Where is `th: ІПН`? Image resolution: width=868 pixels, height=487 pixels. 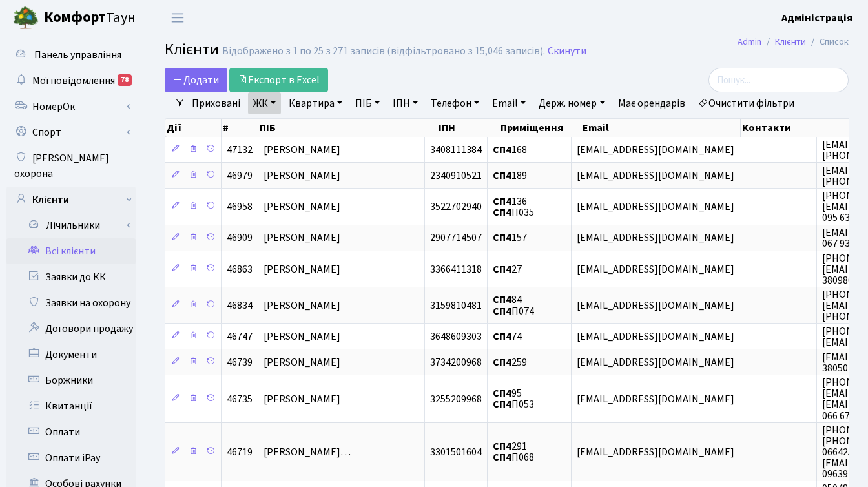
th: ІПН is located at coordinates (468, 128).